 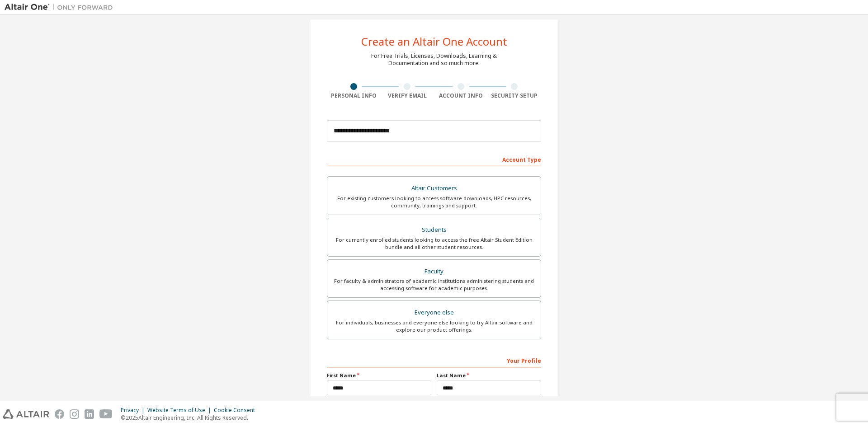 I want to click on div: Create an Altair One Account, so click(x=434, y=42).